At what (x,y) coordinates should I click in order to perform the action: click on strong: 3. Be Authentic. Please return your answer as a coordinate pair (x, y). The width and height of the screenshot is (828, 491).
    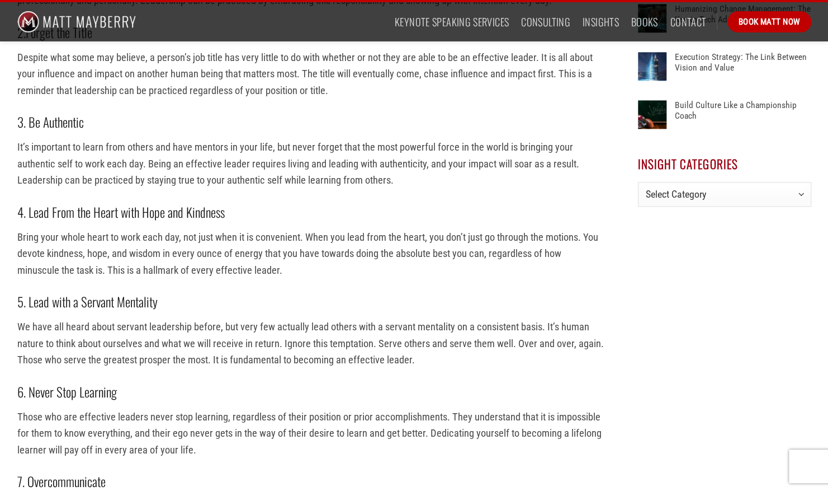
    Looking at the image, I should click on (50, 122).